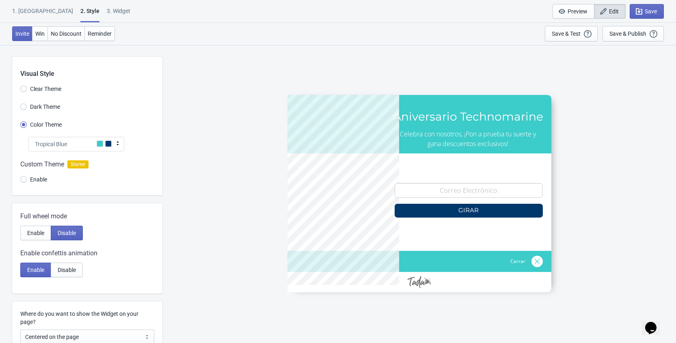 Image resolution: width=676 pixels, height=343 pixels. What do you see at coordinates (571, 34) in the screenshot?
I see `button: Save & Test` at bounding box center [571, 34].